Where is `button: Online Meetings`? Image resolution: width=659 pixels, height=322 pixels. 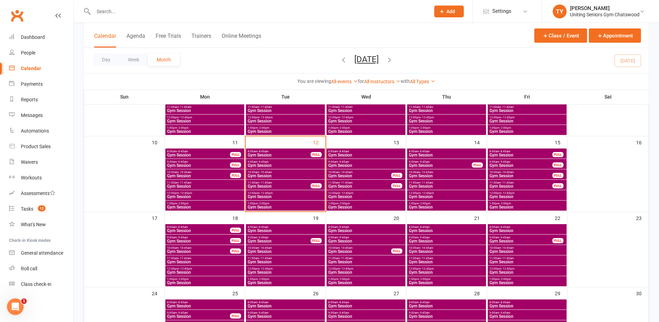
button: Online Meetings is located at coordinates (241, 40).